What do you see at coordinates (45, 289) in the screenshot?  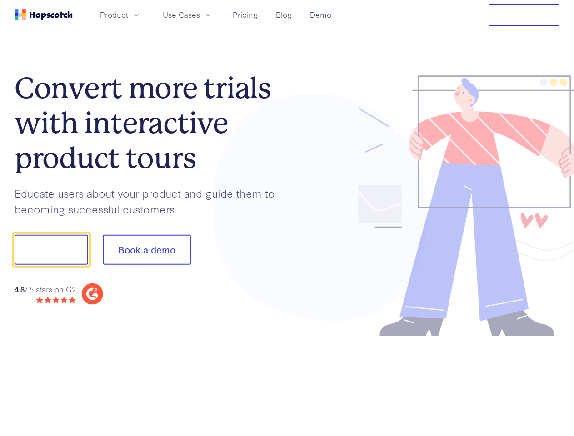 I see `div: / 5 stars on G2` at bounding box center [45, 289].